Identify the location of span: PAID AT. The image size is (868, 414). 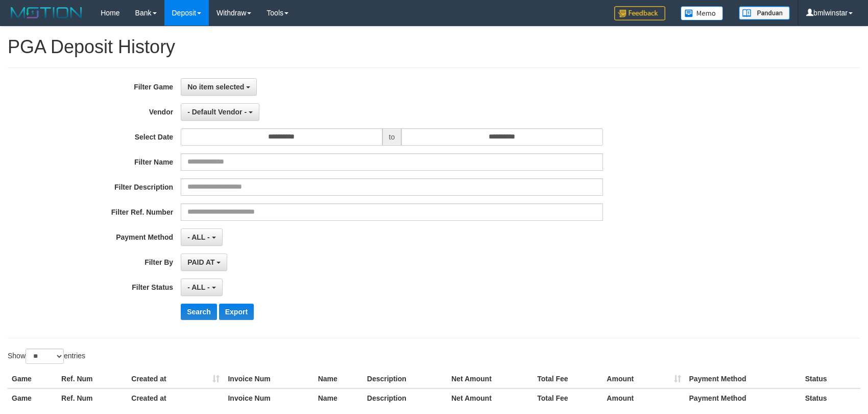
(201, 262).